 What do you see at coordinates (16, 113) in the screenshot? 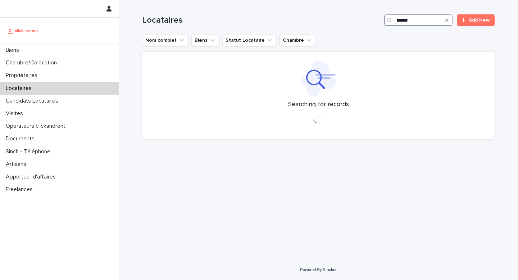
I see `p: Visites` at bounding box center [16, 113].